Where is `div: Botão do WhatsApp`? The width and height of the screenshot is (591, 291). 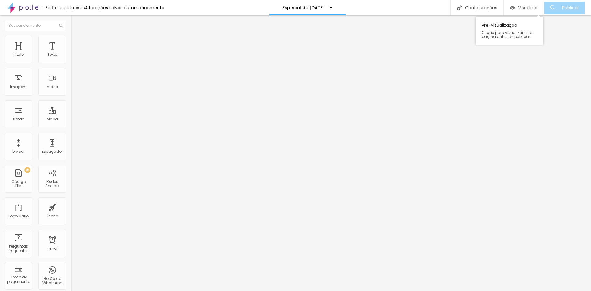
div: Botão do WhatsApp is located at coordinates (52, 281).